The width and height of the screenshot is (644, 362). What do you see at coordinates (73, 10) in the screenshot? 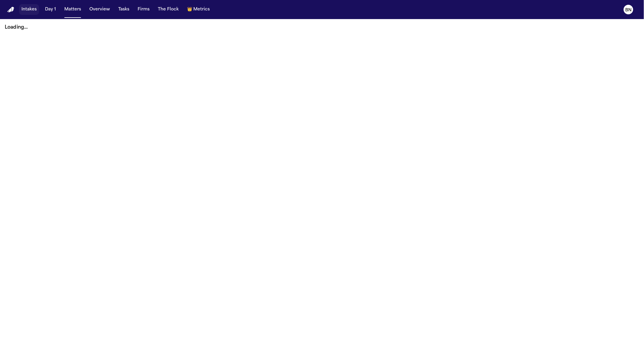
I see `button: Matters` at bounding box center [73, 10].